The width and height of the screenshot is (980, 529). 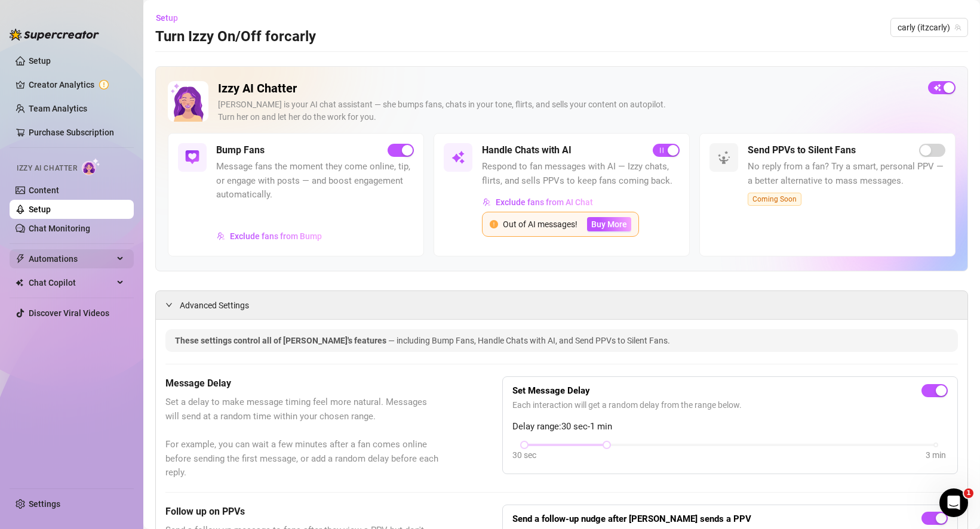 I want to click on span: Automations, so click(x=71, y=259).